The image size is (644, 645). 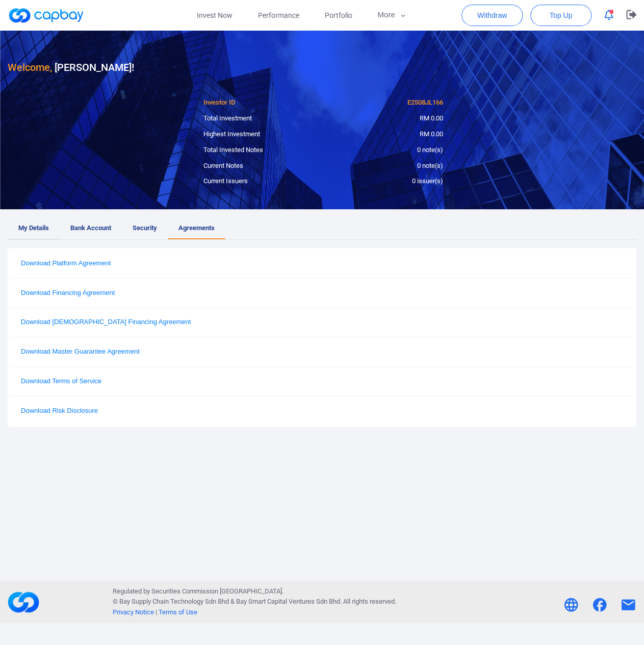 I want to click on button: Download Terms of Service, so click(x=61, y=381).